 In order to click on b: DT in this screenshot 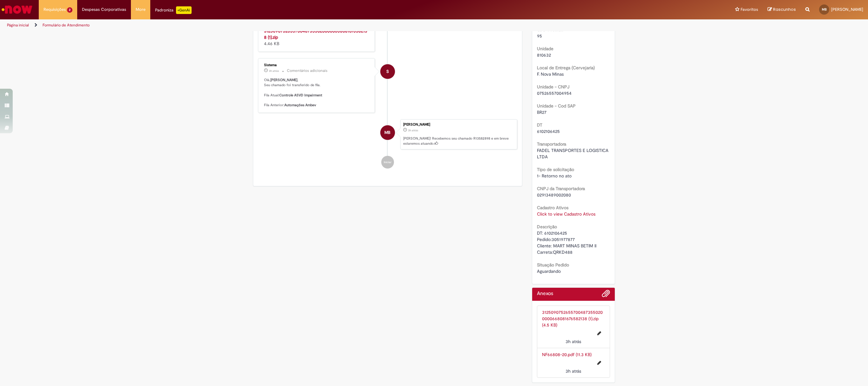, I will do `click(539, 125)`.